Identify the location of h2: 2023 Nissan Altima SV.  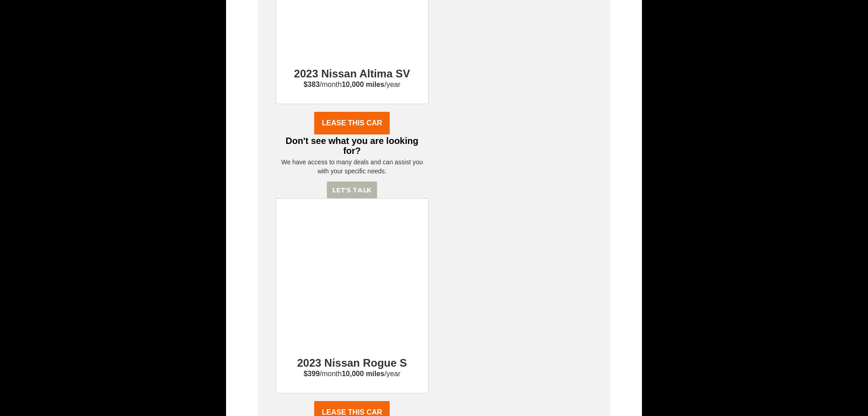
(352, 65).